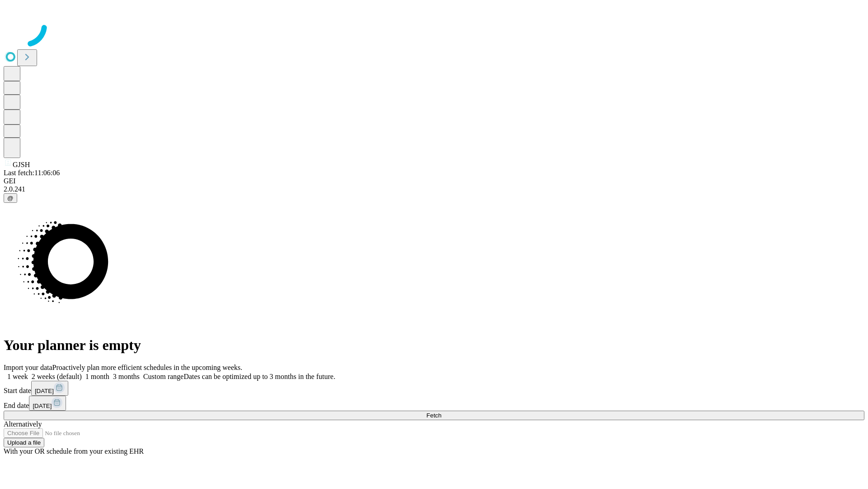 The image size is (868, 489). What do you see at coordinates (434, 388) in the screenshot?
I see `div: Start date` at bounding box center [434, 388].